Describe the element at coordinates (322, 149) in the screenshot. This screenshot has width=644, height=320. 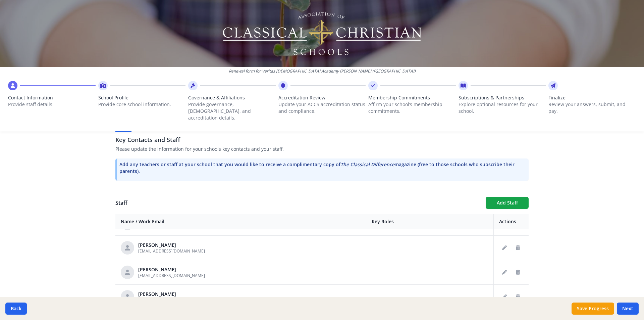
I see `p: Please update the information for your schools key contacts and your staff.` at that location.